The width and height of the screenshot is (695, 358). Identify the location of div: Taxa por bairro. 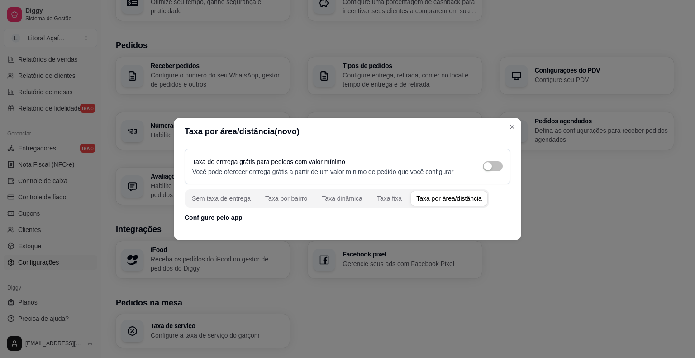
(286, 198).